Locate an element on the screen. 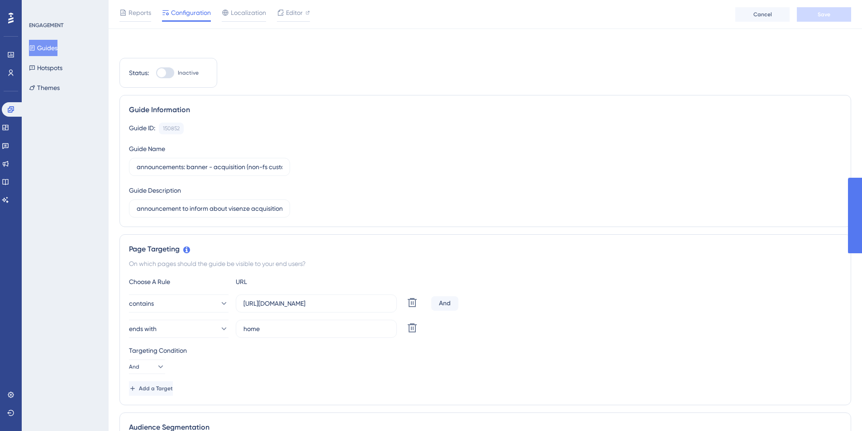  div: Guide Information is located at coordinates (485, 110).